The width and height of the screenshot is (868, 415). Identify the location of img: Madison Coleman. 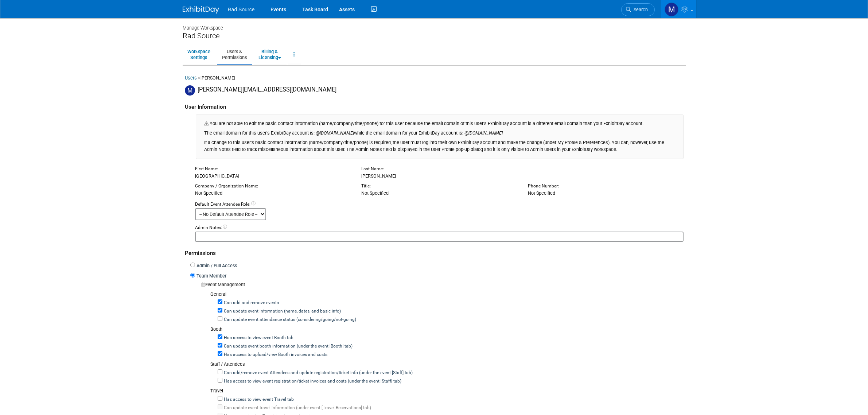
(190, 91).